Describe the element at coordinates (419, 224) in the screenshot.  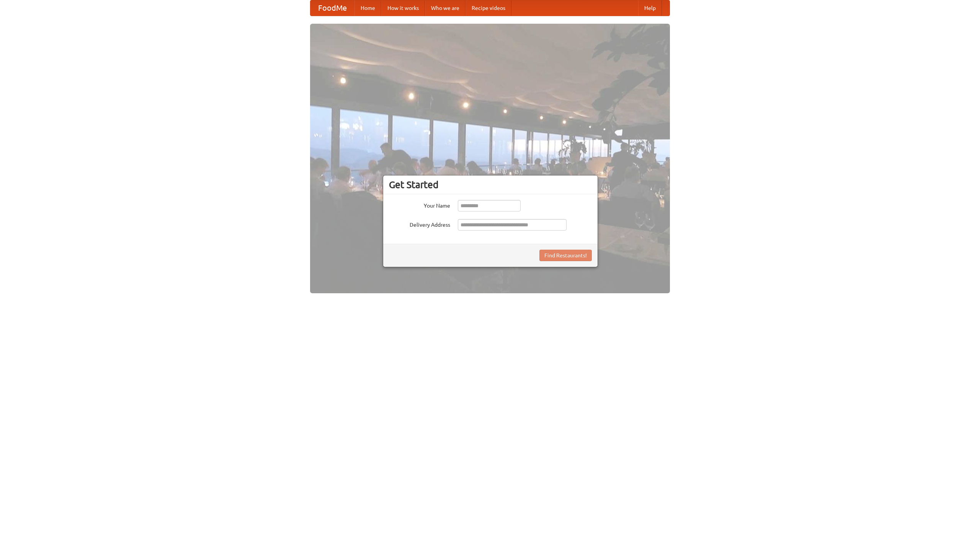
I see `label: Delivery Address` at that location.